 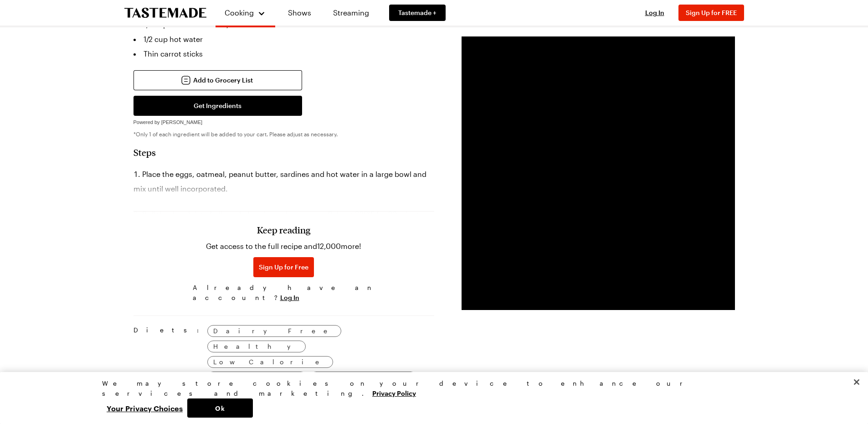 What do you see at coordinates (274, 331) in the screenshot?
I see `a: Dairy Free` at bounding box center [274, 331].